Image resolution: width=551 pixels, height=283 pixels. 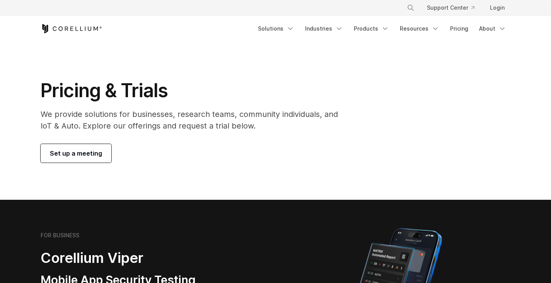 What do you see at coordinates (140, 258) in the screenshot?
I see `h2: Corellium Viper` at bounding box center [140, 258].